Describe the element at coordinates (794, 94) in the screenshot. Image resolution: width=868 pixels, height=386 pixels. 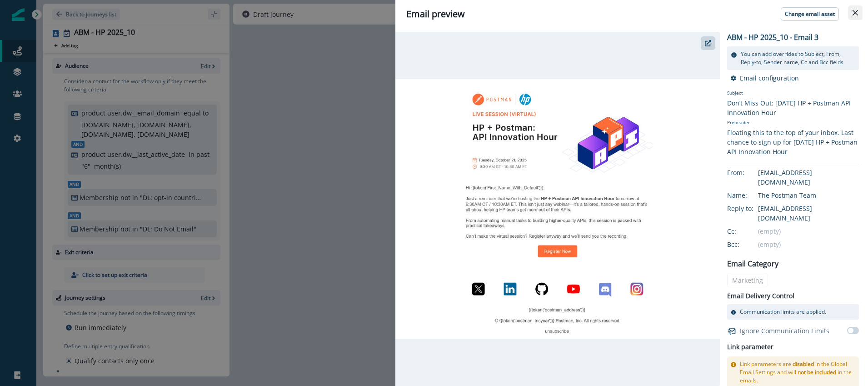
I see `p: Subject` at that location.